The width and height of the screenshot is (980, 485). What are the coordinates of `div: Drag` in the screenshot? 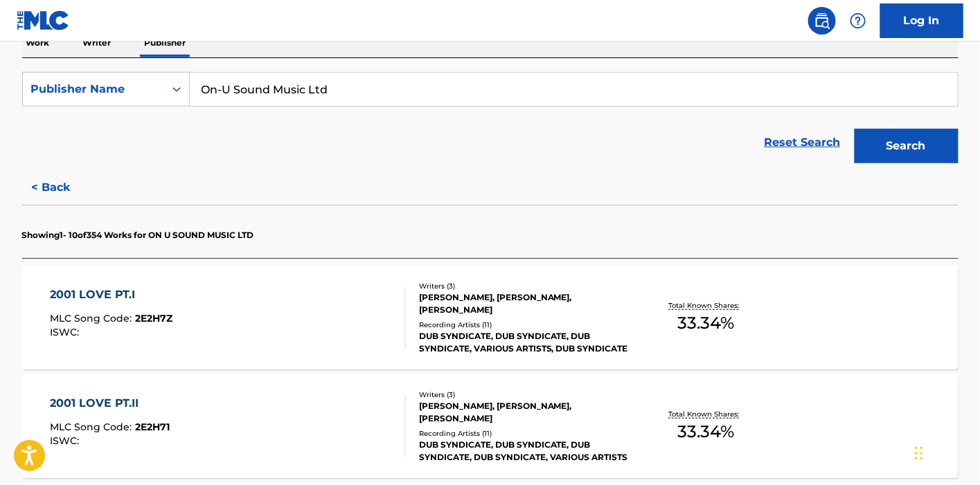 It's located at (919, 453).